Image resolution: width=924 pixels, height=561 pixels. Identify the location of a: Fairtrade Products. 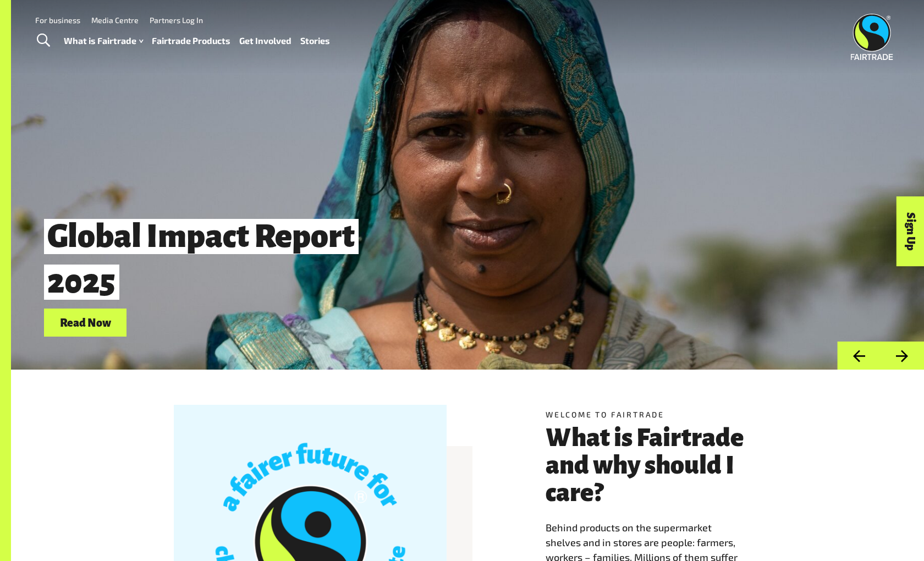
(191, 41).